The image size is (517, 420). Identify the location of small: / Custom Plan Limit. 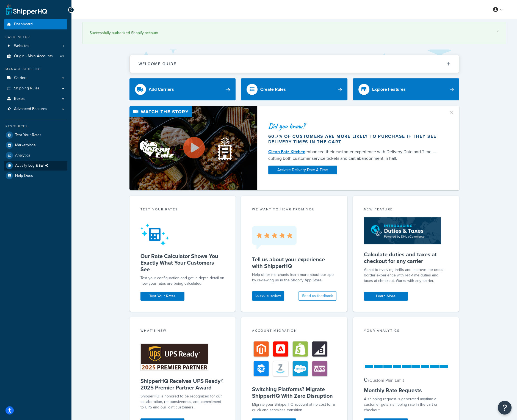
(386, 380).